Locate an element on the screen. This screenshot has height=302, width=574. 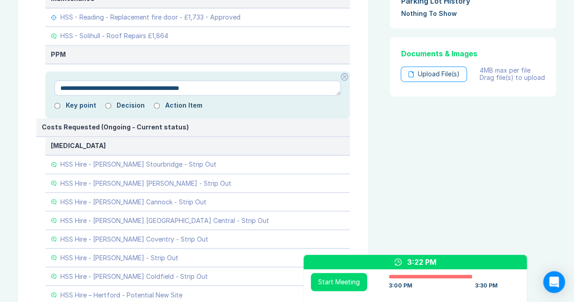
label: Action Item is located at coordinates (184, 105).